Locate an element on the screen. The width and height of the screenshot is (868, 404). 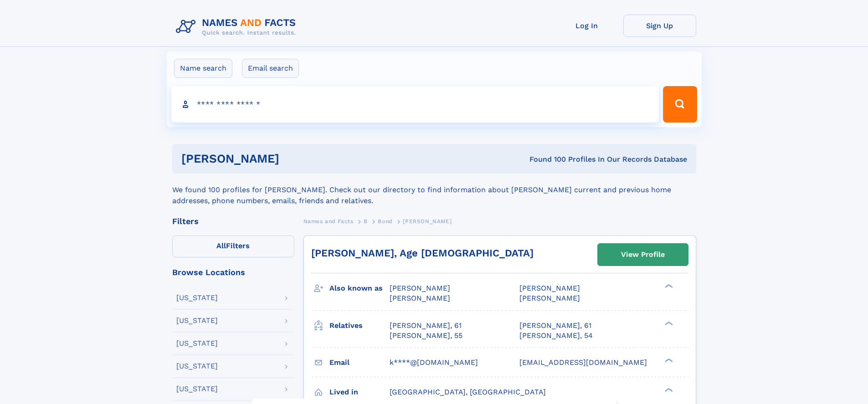
h3: Also known as is located at coordinates (360, 288).